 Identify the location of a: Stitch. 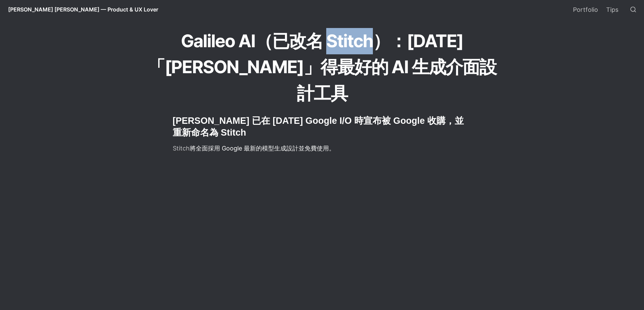
(181, 148).